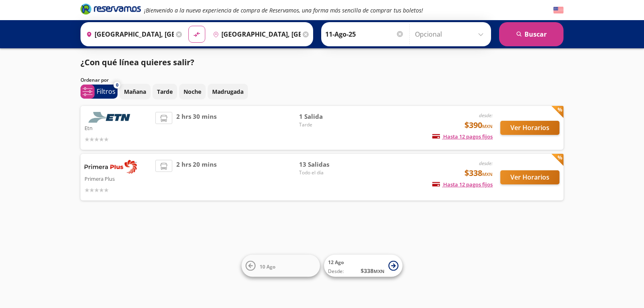 The image size is (644, 308). I want to click on span: 0, so click(117, 85).